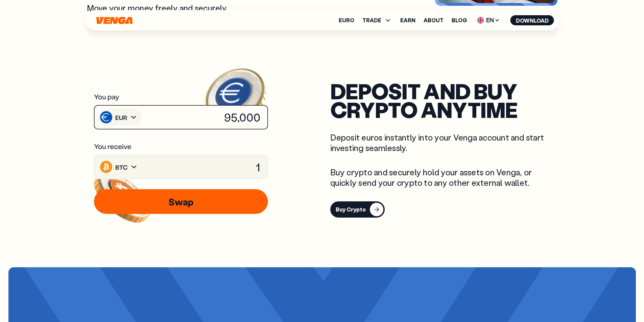  What do you see at coordinates (459, 20) in the screenshot?
I see `a: Blog` at bounding box center [459, 20].